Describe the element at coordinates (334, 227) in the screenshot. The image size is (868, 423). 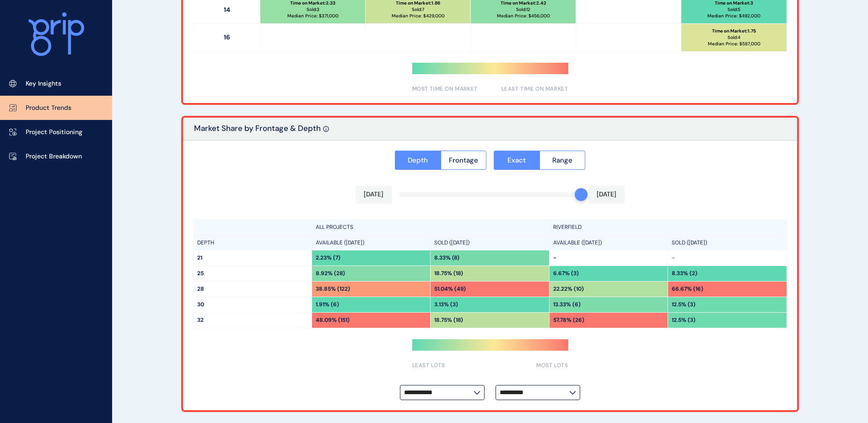
I see `p: ALL PROJECTS` at that location.